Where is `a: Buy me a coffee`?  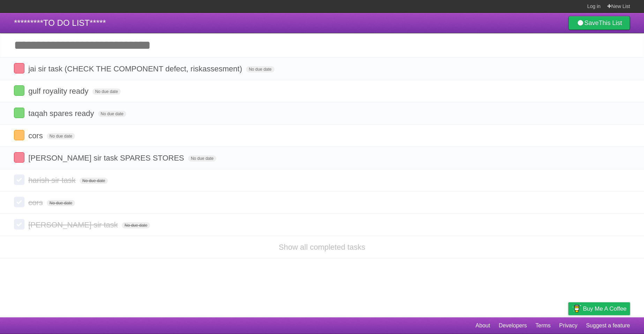
a: Buy me a coffee is located at coordinates (599, 309).